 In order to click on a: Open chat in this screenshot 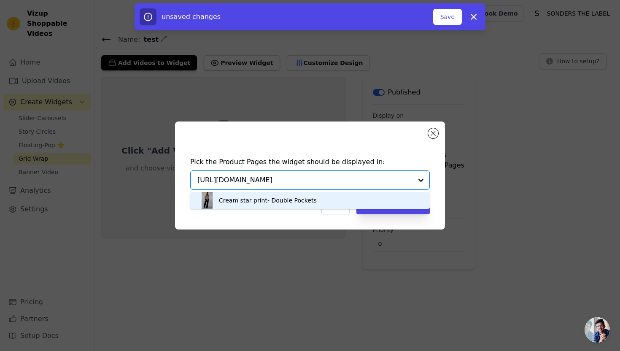, I will do `click(598, 330)`.